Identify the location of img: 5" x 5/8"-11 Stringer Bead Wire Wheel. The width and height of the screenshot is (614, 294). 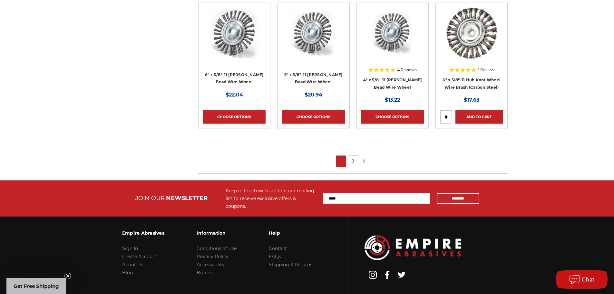
(314, 33).